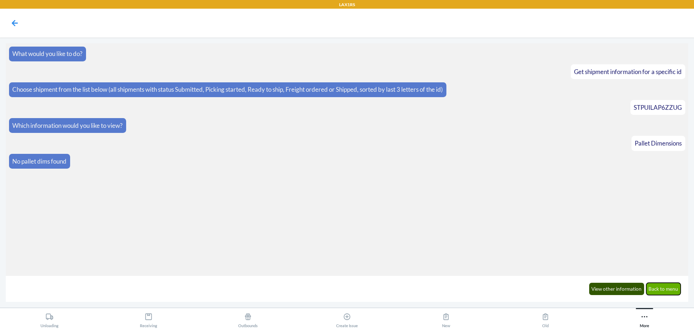 This screenshot has height=329, width=694. Describe the element at coordinates (617, 289) in the screenshot. I see `button: View other information` at that location.